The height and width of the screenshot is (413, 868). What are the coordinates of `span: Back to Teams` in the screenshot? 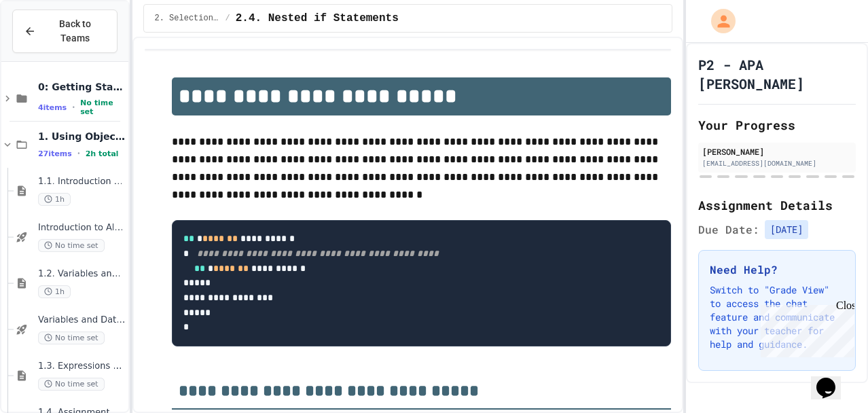 It's located at (75, 31).